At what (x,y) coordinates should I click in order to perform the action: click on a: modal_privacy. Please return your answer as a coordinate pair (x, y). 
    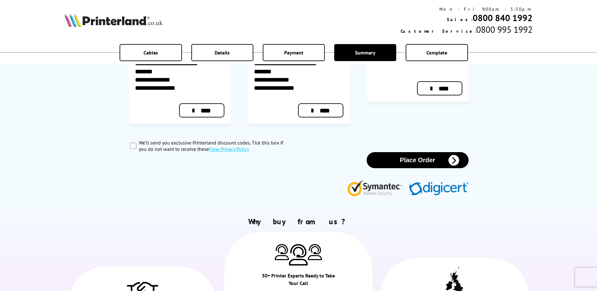
    Looking at the image, I should click on (229, 149).